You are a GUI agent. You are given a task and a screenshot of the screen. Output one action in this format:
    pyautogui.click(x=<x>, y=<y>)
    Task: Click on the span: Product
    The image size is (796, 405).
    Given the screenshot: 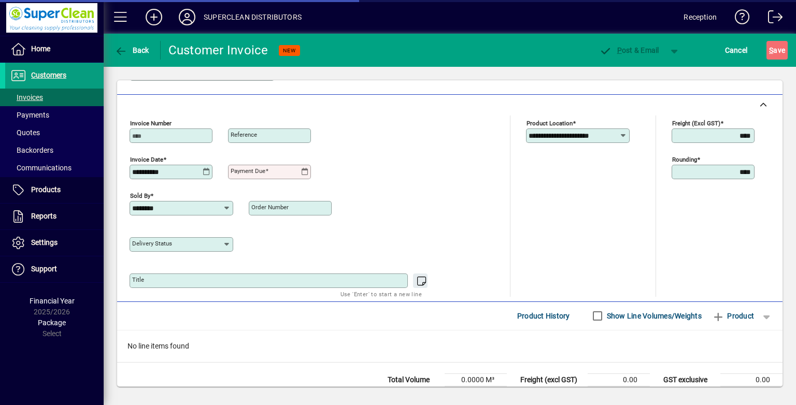 What is the action you would take?
    pyautogui.click(x=732, y=316)
    